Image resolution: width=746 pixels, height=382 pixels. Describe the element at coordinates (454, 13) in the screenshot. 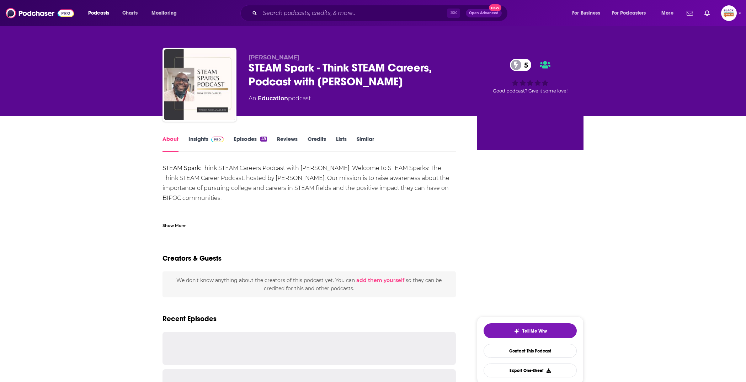

I see `span: ⌘ K` at that location.